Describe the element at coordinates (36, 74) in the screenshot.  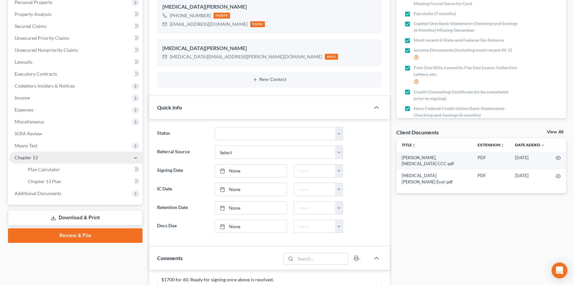
I see `span: Executory Contracts` at that location.